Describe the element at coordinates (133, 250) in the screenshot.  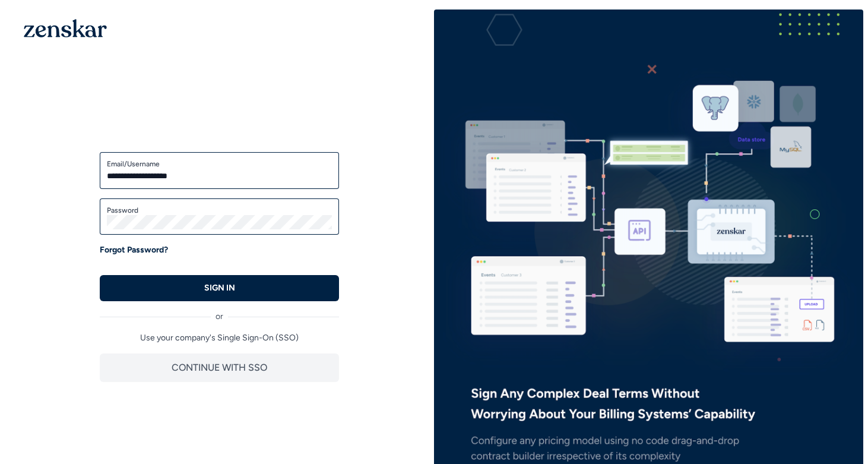
I see `a: Forgot Password?` at that location.